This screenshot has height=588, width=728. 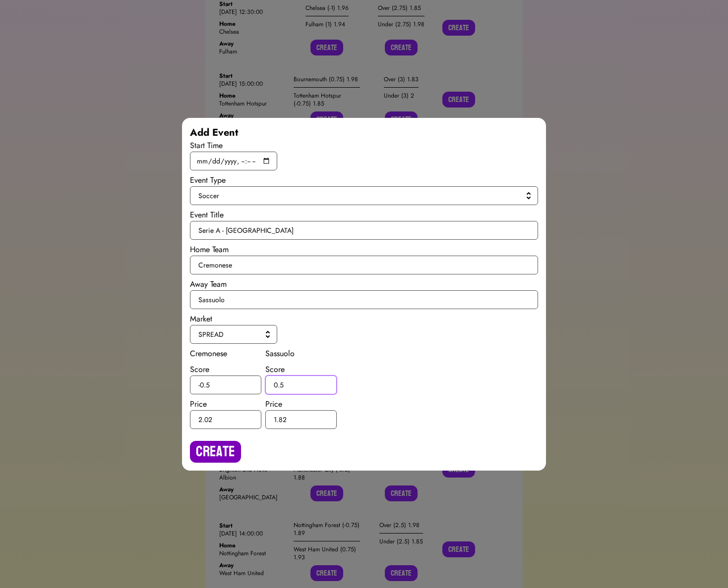 I want to click on div: Event Type, so click(x=364, y=181).